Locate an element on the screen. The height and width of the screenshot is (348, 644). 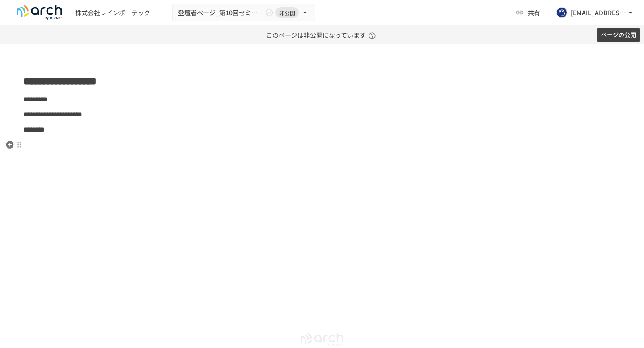
button: ページの公開 is located at coordinates (618, 35).